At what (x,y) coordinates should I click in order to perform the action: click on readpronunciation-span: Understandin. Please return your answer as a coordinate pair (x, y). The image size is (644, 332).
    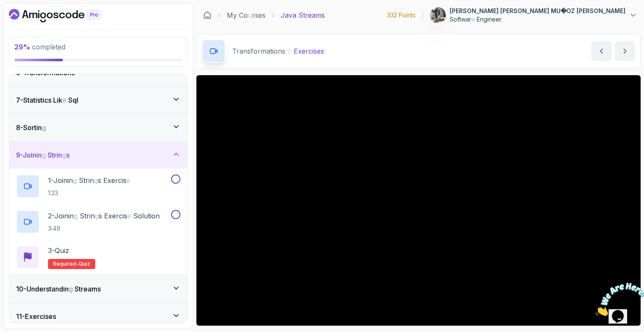
    Looking at the image, I should click on (48, 289).